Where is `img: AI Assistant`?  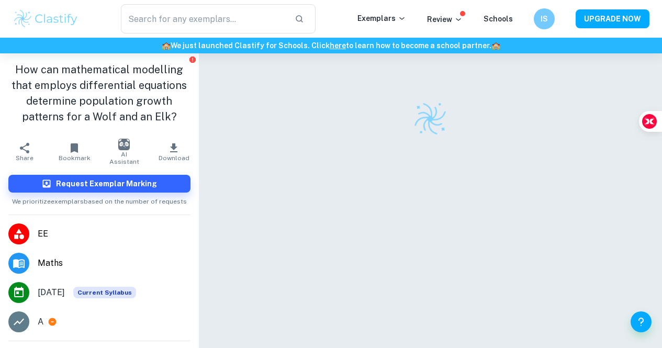 img: AI Assistant is located at coordinates (124, 144).